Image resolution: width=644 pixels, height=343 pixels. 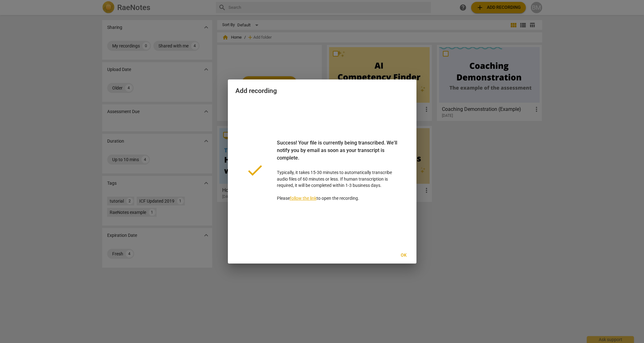 What do you see at coordinates (404, 255) in the screenshot?
I see `span: Ok` at bounding box center [404, 255].